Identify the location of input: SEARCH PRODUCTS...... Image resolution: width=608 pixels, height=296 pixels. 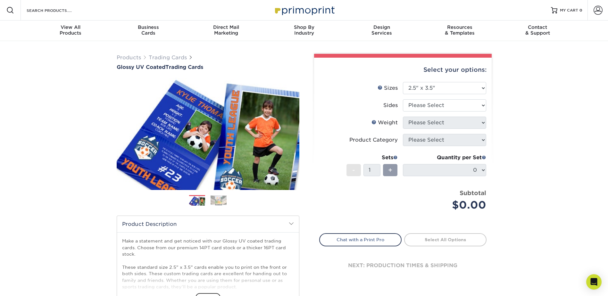
(57, 10).